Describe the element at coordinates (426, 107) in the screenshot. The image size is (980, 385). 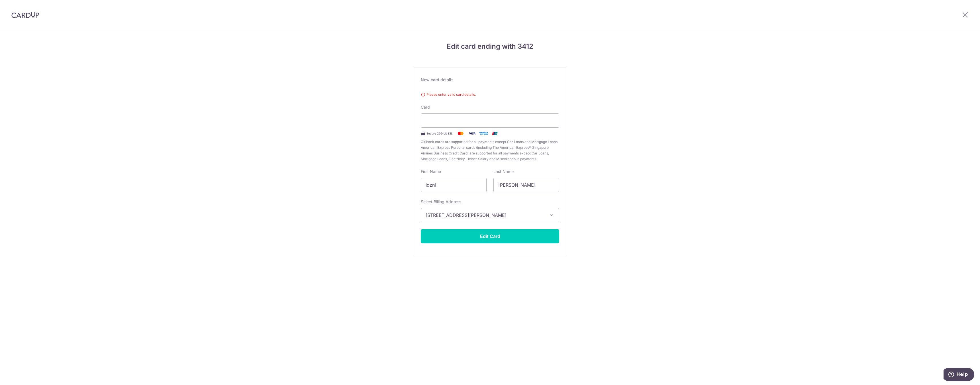
I see `label: Card` at that location.